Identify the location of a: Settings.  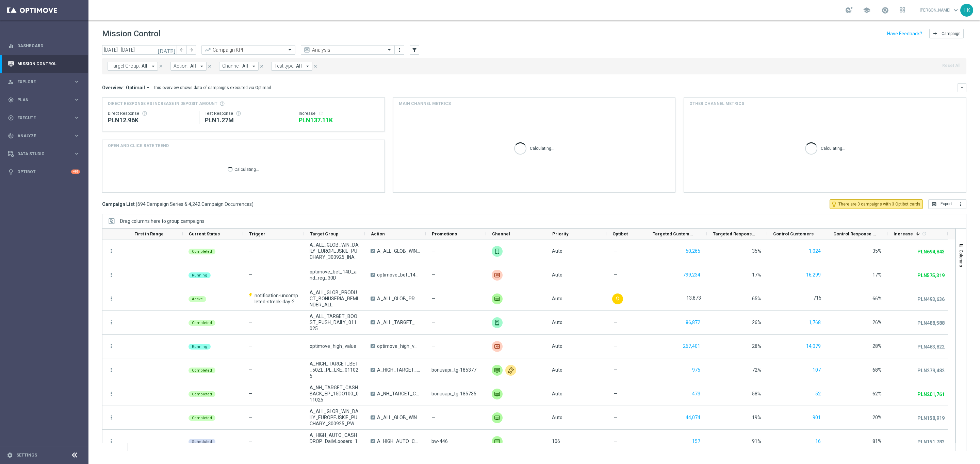
(27, 455).